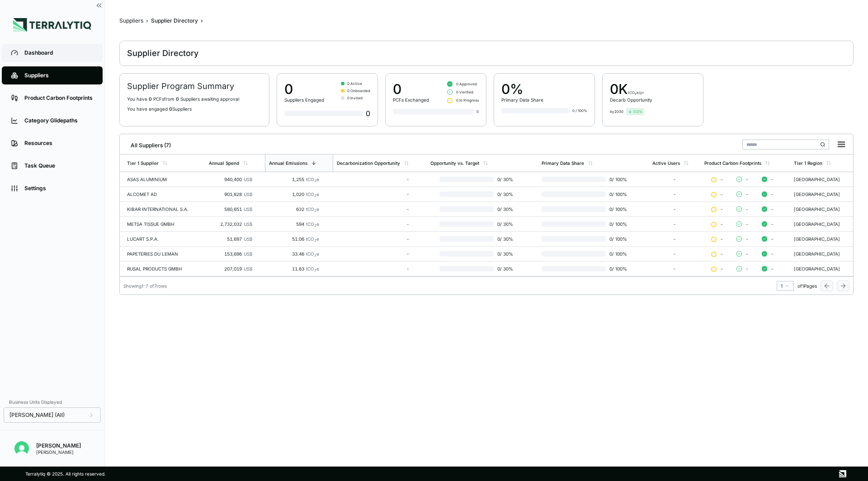 The width and height of the screenshot is (868, 481). Describe the element at coordinates (354, 84) in the screenshot. I see `span: 0 Active` at that location.